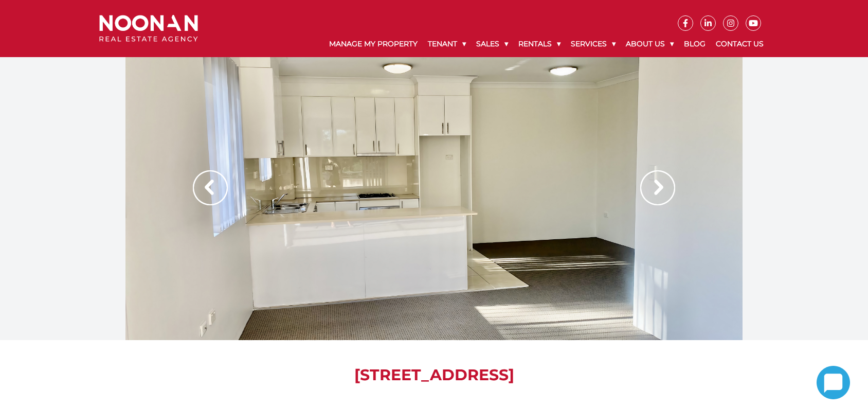 The image size is (868, 407). Describe the element at coordinates (650, 44) in the screenshot. I see `a: About Us` at that location.